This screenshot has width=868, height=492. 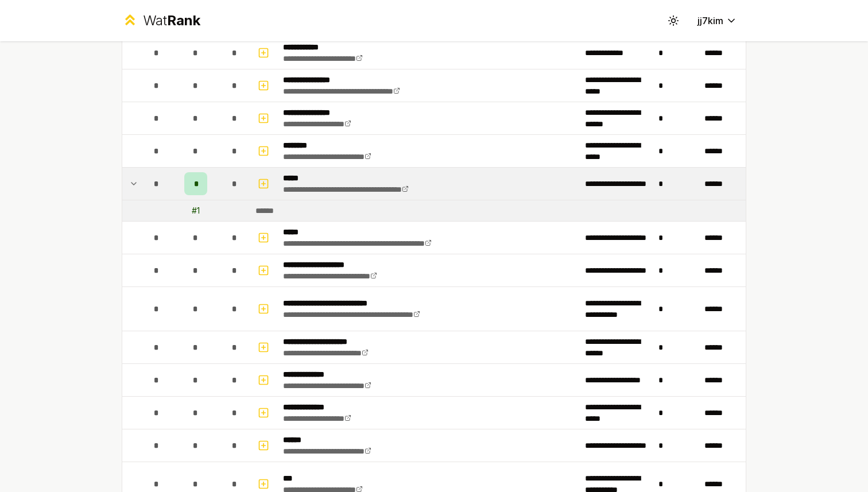 I want to click on button: jj7kim, so click(x=717, y=21).